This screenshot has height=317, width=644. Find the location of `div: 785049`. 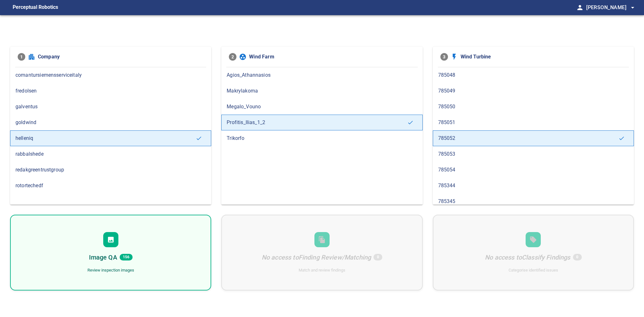

div: 785049 is located at coordinates (534, 91).